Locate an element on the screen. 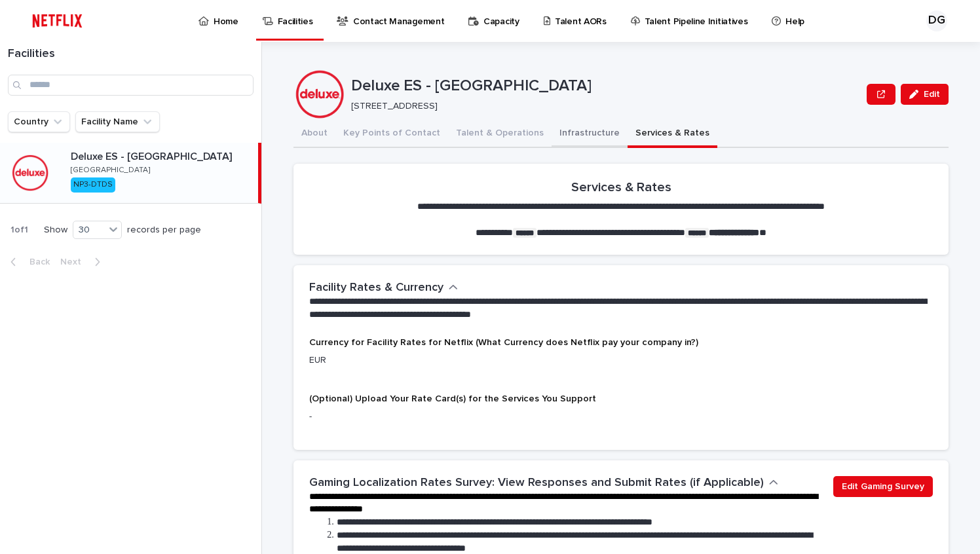 This screenshot has height=554, width=980. h2: Facility Rates & Currency is located at coordinates (376, 288).